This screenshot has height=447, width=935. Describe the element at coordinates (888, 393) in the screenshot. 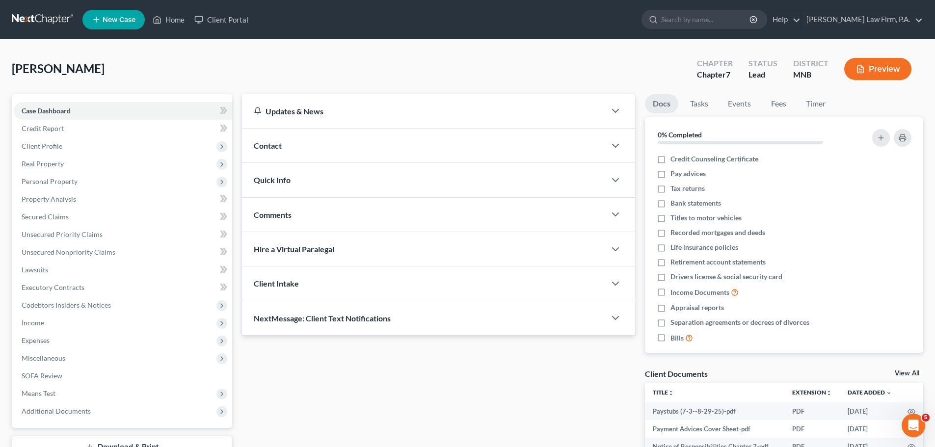

I see `i: expand_more` at that location.